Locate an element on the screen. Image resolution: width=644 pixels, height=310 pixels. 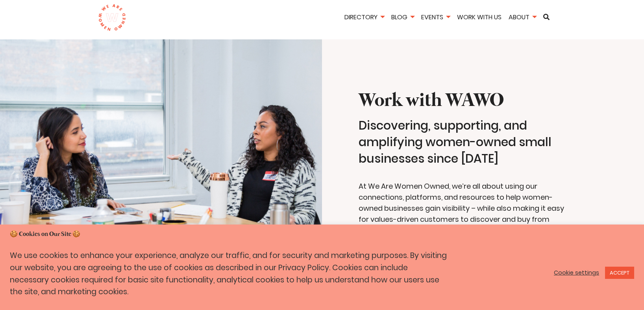
a: Directory is located at coordinates (364, 17).